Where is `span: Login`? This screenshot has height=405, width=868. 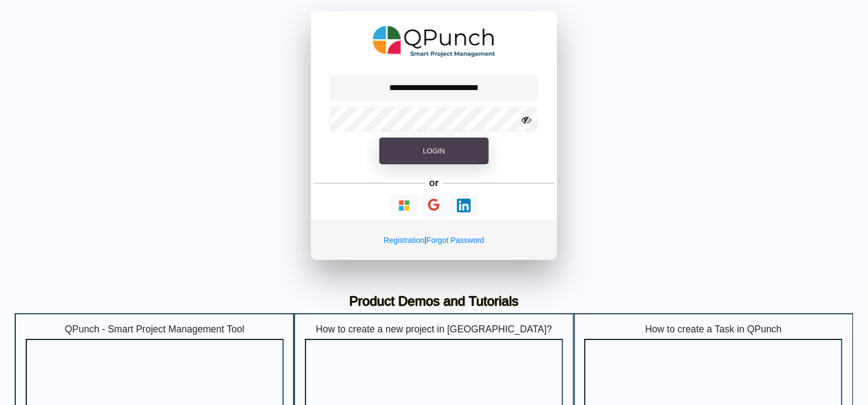
span: Login is located at coordinates (434, 150).